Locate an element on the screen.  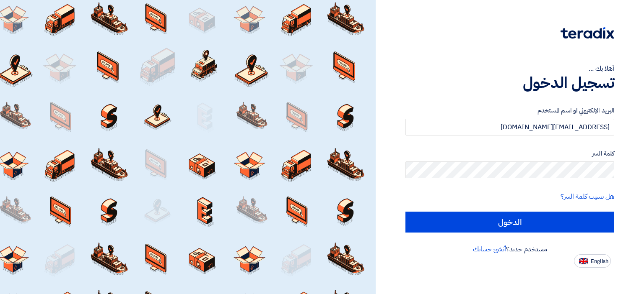
span: English is located at coordinates (599, 261).